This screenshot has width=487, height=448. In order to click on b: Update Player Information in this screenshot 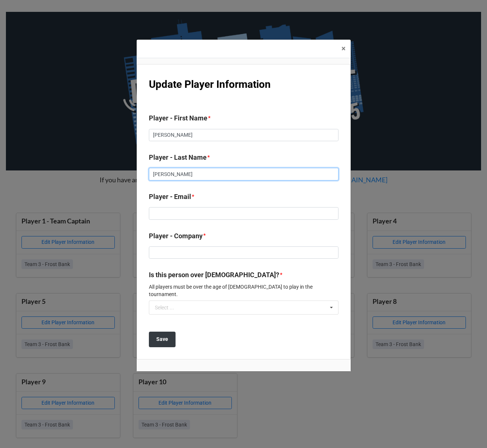, I will do `click(210, 84)`.